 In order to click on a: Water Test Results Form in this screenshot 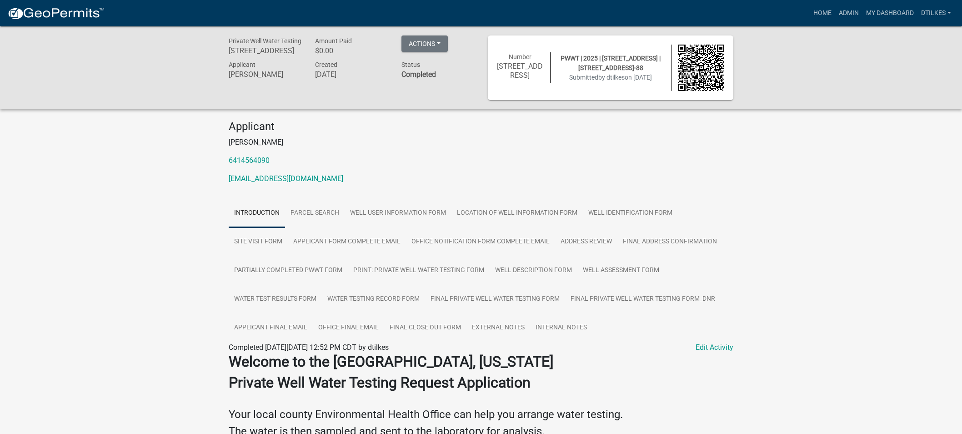, I will do `click(275, 299)`.